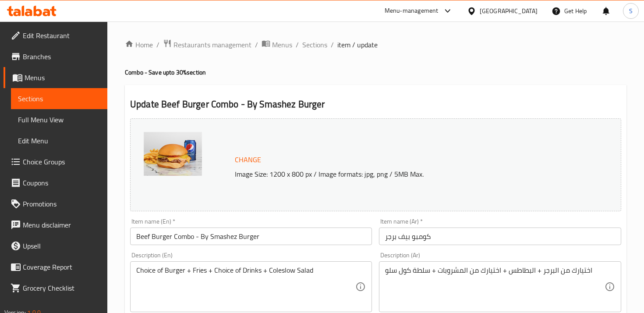 This screenshot has height=313, width=644. I want to click on input: Enter name En, so click(251, 237).